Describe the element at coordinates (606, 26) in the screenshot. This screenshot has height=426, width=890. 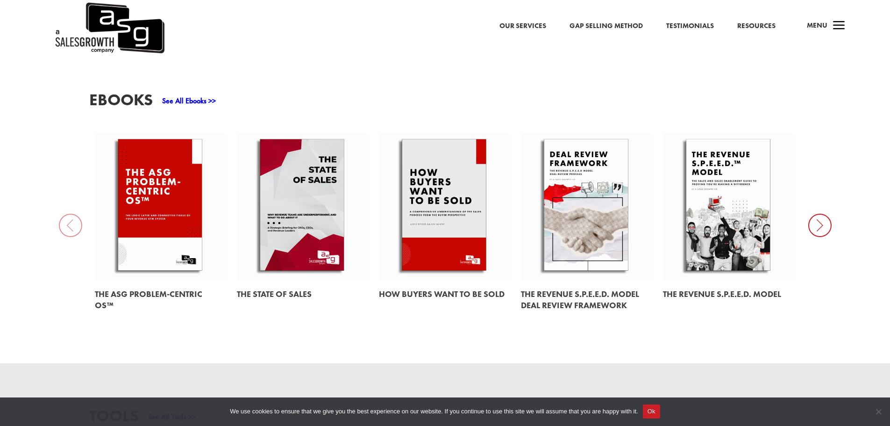
I see `a: Gap Selling Method` at that location.